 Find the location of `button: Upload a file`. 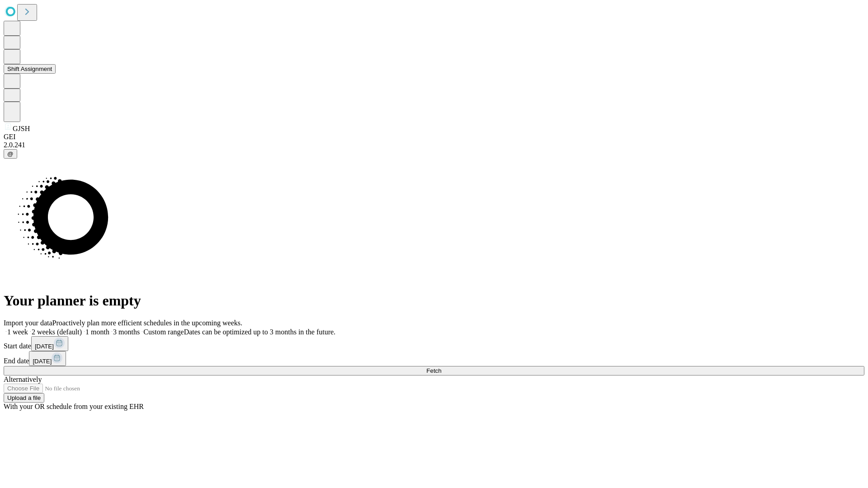

button: Upload a file is located at coordinates (24, 398).